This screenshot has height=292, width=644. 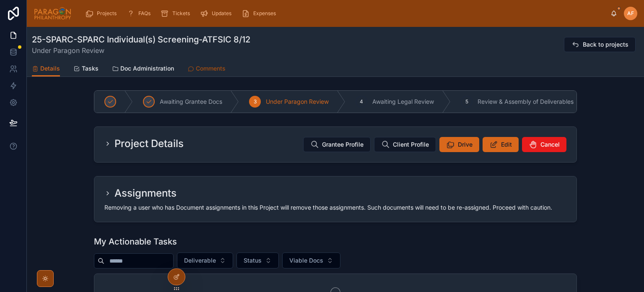 What do you see at coordinates (190, 101) in the screenshot?
I see `span: Awaiting Grantee Docs` at bounding box center [190, 101].